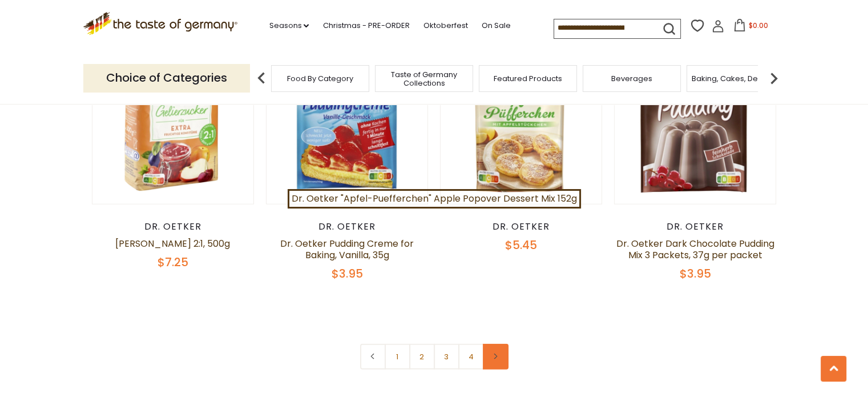 Image resolution: width=868 pixels, height=397 pixels. I want to click on a: Beverages, so click(631, 78).